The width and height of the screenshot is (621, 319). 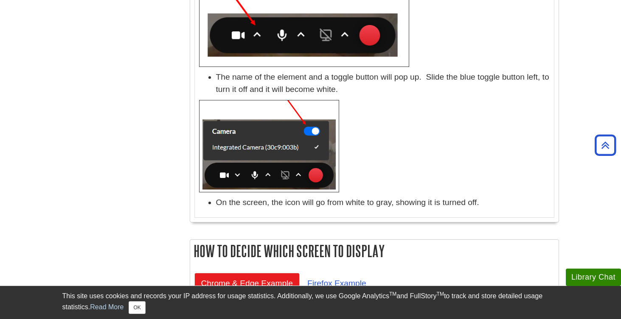 I want to click on a: Firefox Example, so click(x=336, y=283).